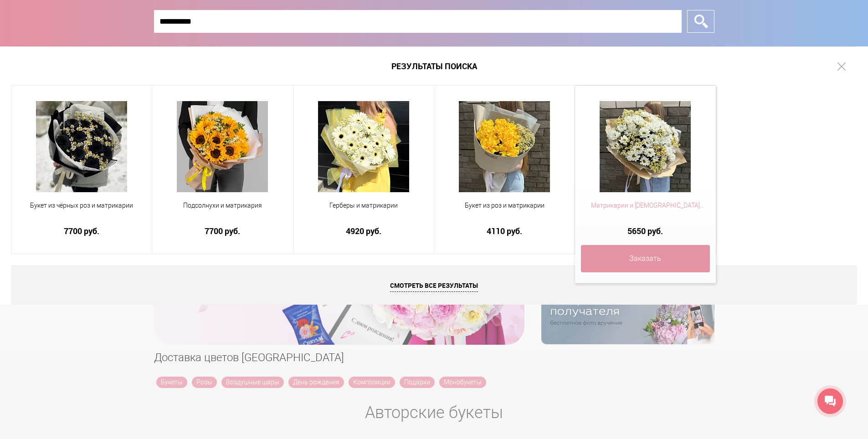  What do you see at coordinates (363, 231) in the screenshot?
I see `a: 4920 руб.` at bounding box center [363, 231].